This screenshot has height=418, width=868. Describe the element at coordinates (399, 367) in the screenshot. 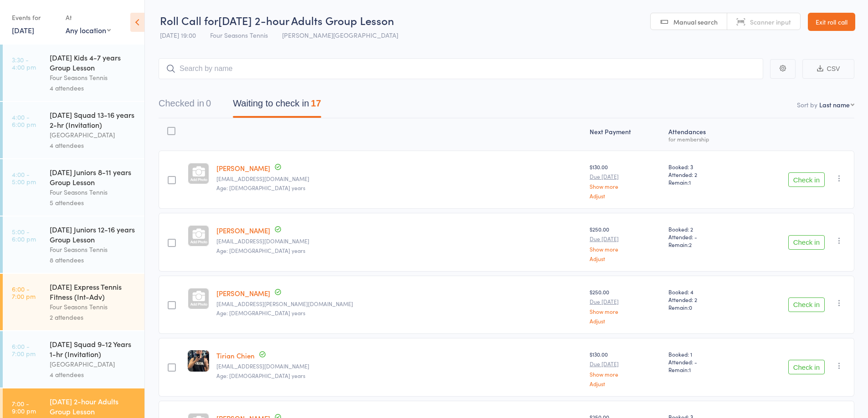

I see `small: Tirian.chien@gmail.com` at that location.